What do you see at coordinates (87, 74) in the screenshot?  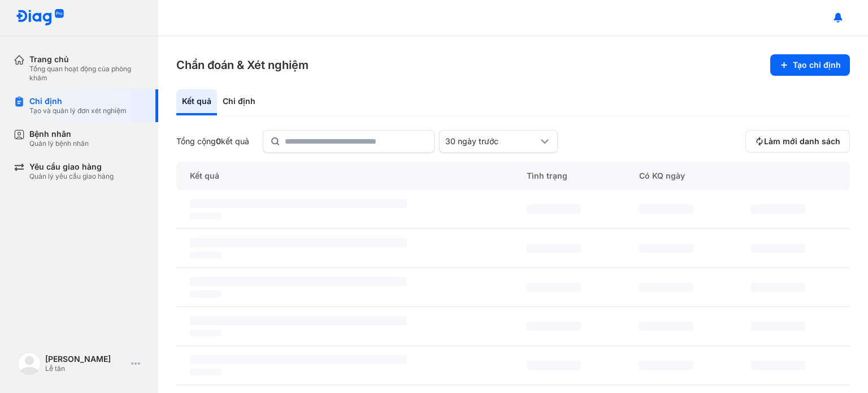 I see `div: Tổng quan hoạt động của phòng khám` at bounding box center [87, 74].